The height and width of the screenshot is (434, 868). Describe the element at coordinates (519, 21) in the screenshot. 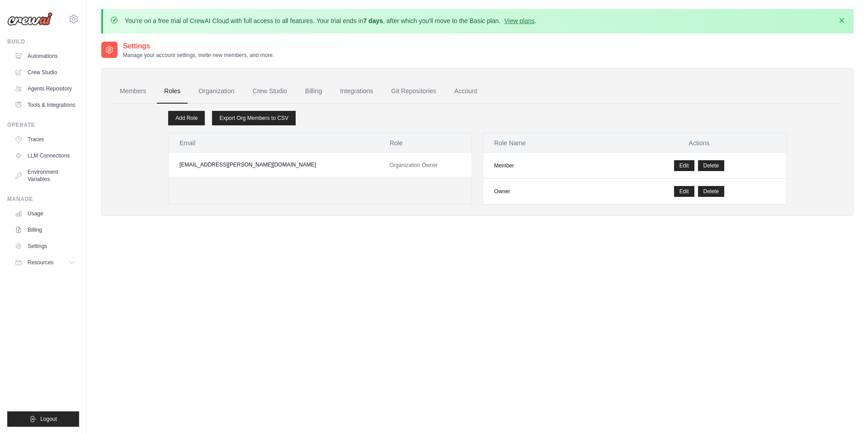

I see `a: View plans` at that location.